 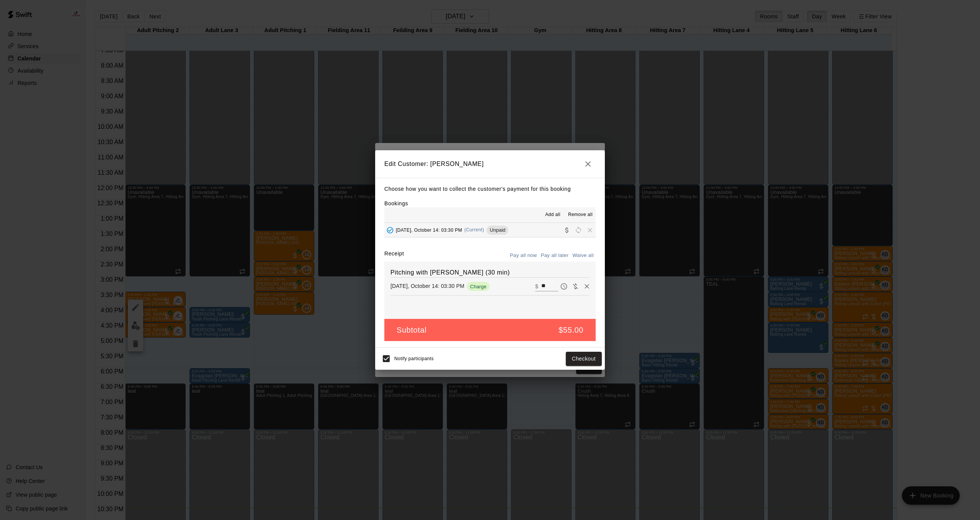 I want to click on button: Pay all now, so click(x=523, y=255).